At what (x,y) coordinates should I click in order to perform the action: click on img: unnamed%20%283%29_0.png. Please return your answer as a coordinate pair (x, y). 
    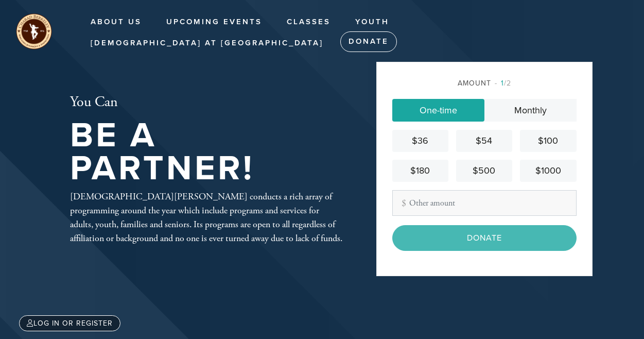
    Looking at the image, I should click on (34, 32).